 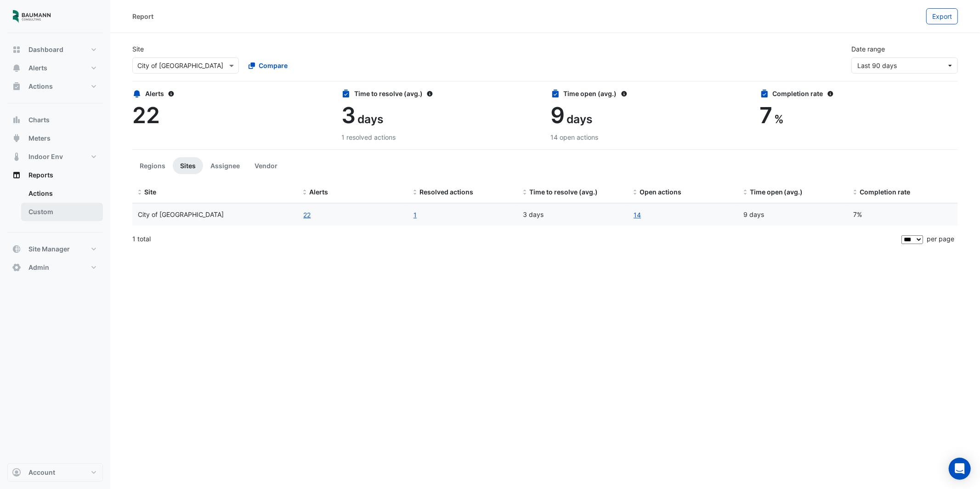 What do you see at coordinates (153, 166) in the screenshot?
I see `button: Regions` at bounding box center [153, 166].